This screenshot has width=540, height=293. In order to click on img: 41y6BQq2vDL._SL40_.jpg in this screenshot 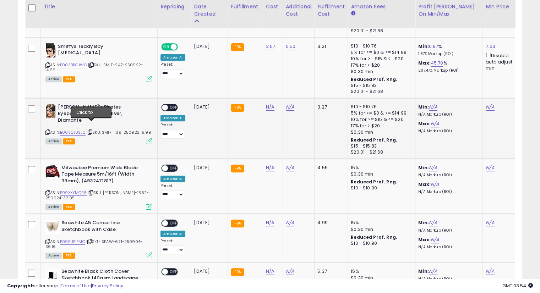, I will do `click(53, 227)`.